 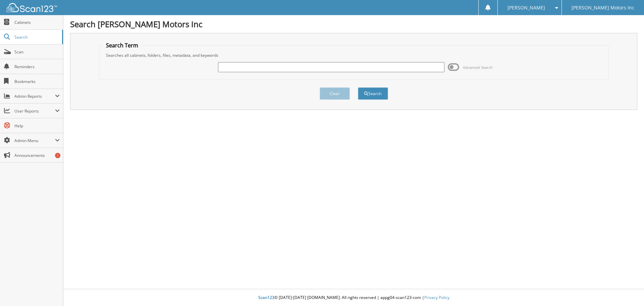 What do you see at coordinates (437, 297) in the screenshot?
I see `a: Privacy Policy` at bounding box center [437, 297].